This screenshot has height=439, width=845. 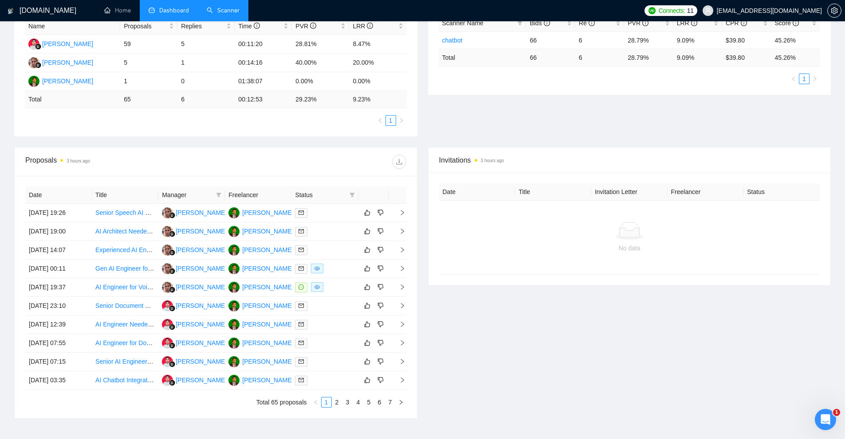 I want to click on td: 8.47%, so click(x=377, y=44).